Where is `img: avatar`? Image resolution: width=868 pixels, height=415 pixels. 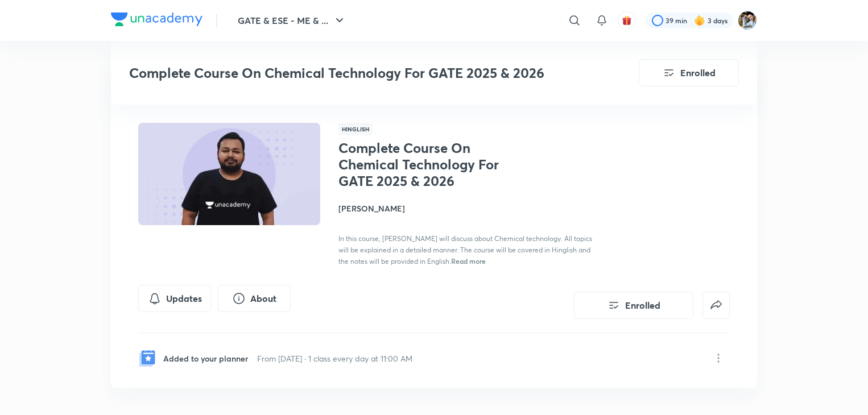 img: avatar is located at coordinates (627, 21).